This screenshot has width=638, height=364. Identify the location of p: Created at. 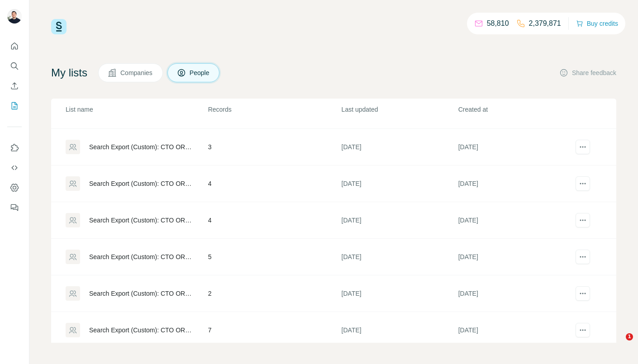
(516, 109).